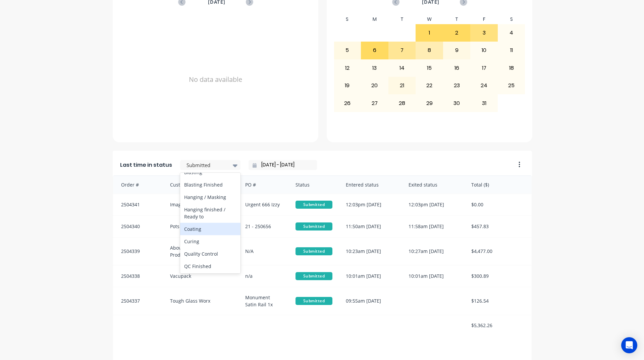 This screenshot has width=644, height=360. Describe the element at coordinates (348, 103) in the screenshot. I see `div: 26` at that location.